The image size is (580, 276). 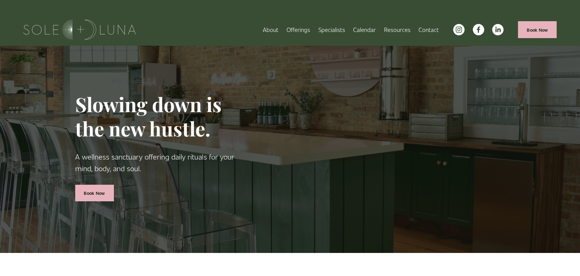 I want to click on img: Sole + Luna, so click(x=80, y=29).